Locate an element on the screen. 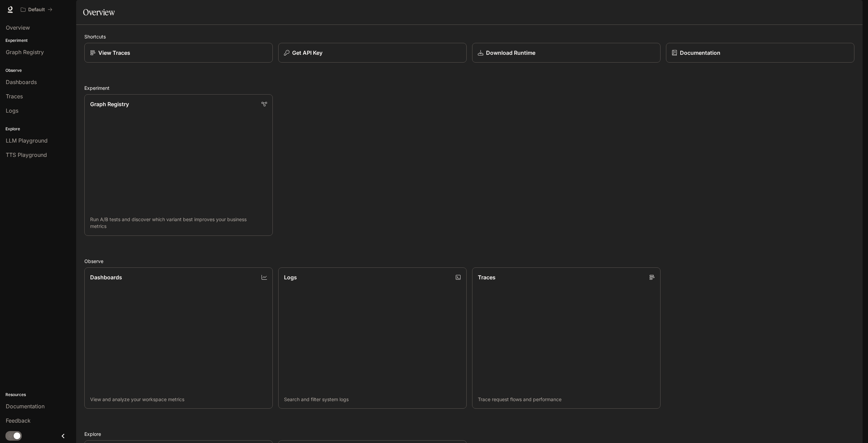  p: Default is located at coordinates (36, 9).